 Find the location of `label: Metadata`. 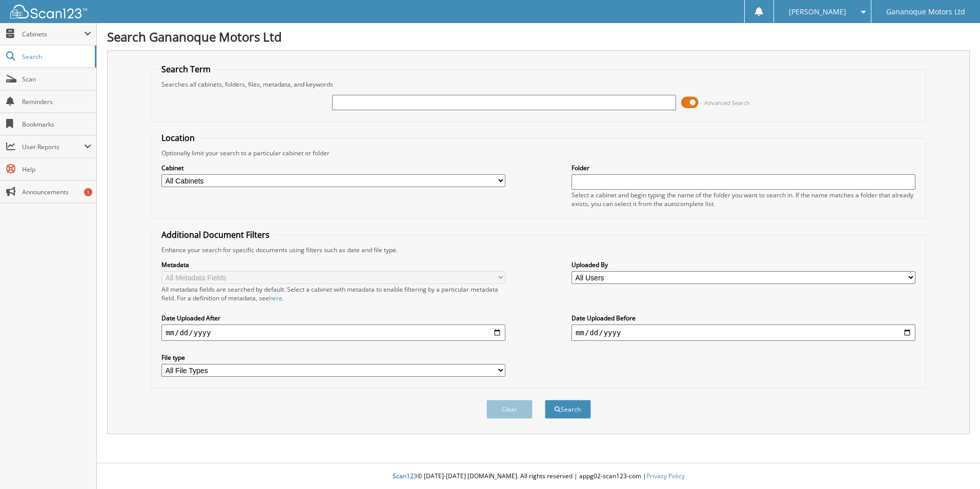

label: Metadata is located at coordinates (333, 264).